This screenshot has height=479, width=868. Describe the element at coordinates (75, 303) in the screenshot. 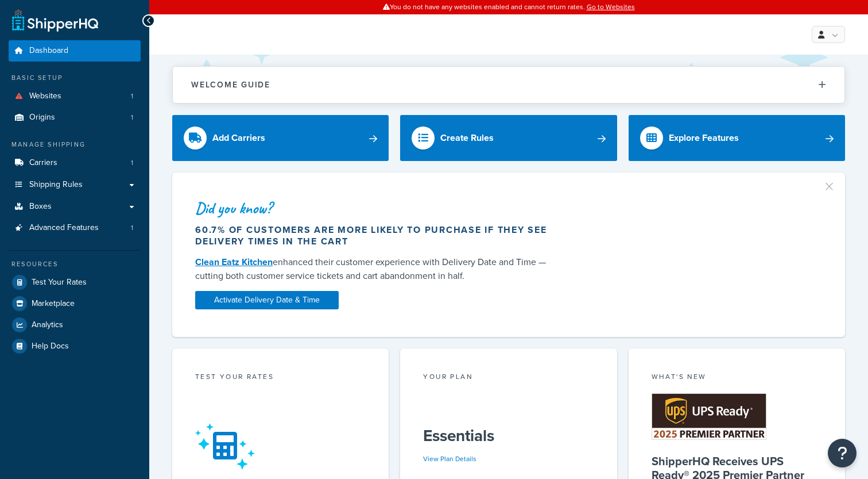

I see `a: Marketplace` at that location.